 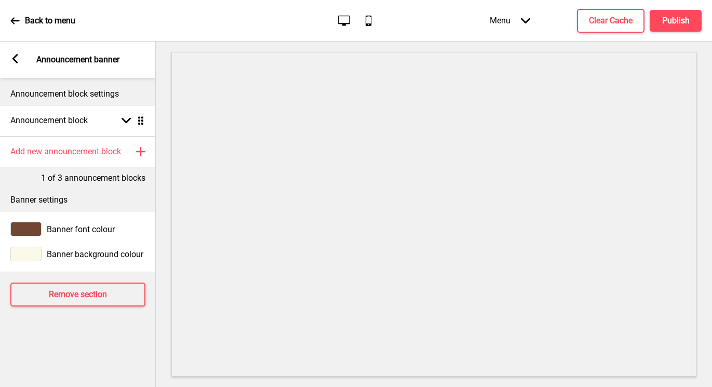 What do you see at coordinates (50, 21) in the screenshot?
I see `p: Back to menu` at bounding box center [50, 21].